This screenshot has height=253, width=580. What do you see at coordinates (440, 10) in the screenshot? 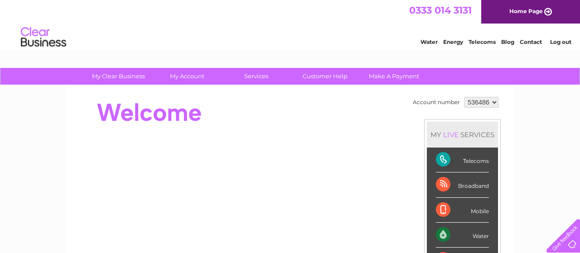
I see `span: 0333 014 3131` at bounding box center [440, 10].